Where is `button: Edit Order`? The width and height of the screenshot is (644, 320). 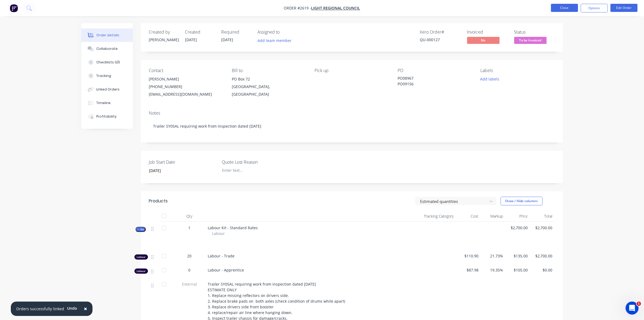
button: Edit Order is located at coordinates (624, 8).